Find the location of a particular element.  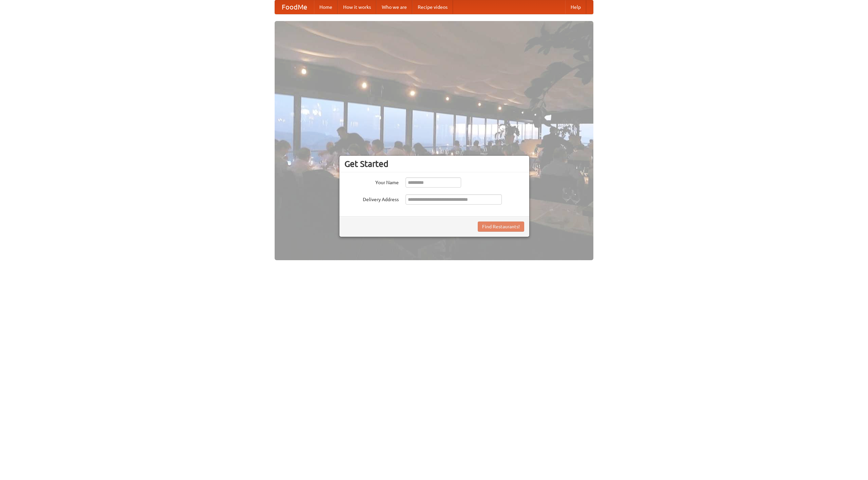

a: FoodMe is located at coordinates (294, 7).